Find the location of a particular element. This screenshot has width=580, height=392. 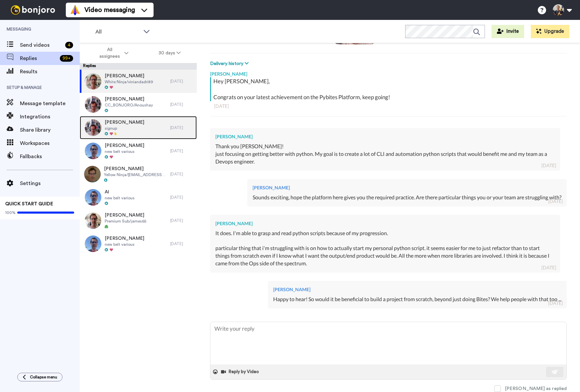

button: Reply by Video is located at coordinates (240, 372).